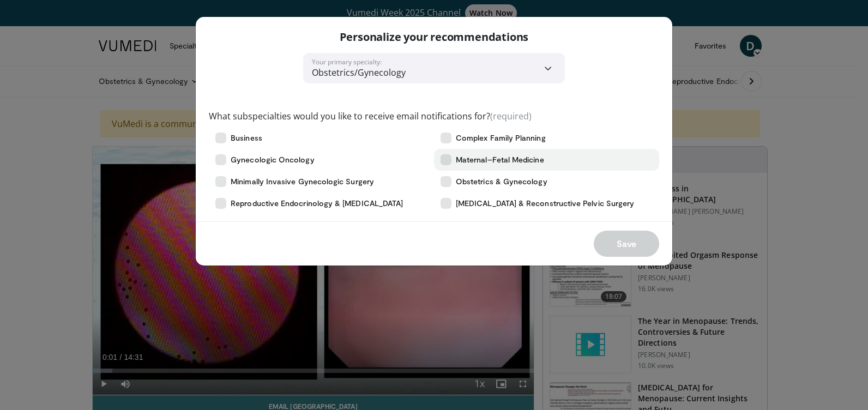 This screenshot has width=868, height=410. I want to click on span: Minimally Invasive Gynecologic Surgery, so click(302, 182).